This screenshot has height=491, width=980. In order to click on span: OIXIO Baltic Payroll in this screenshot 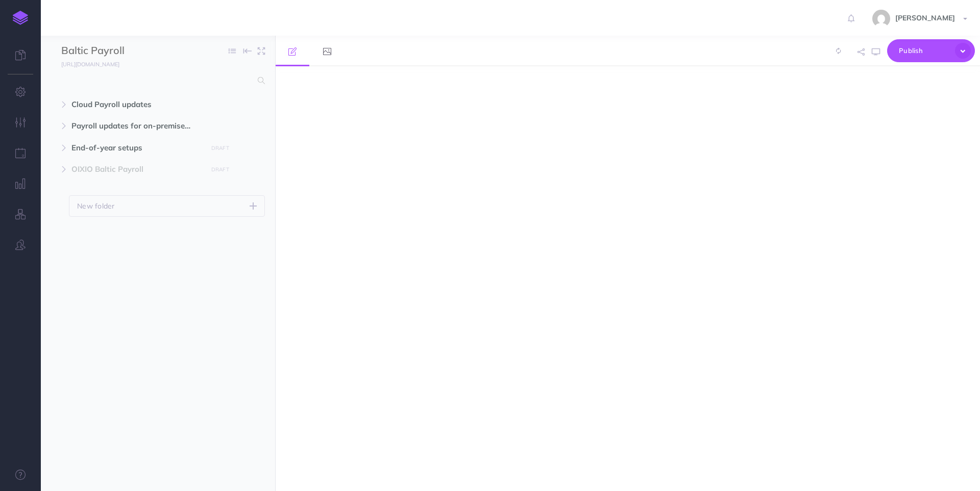, I will do `click(137, 169)`.